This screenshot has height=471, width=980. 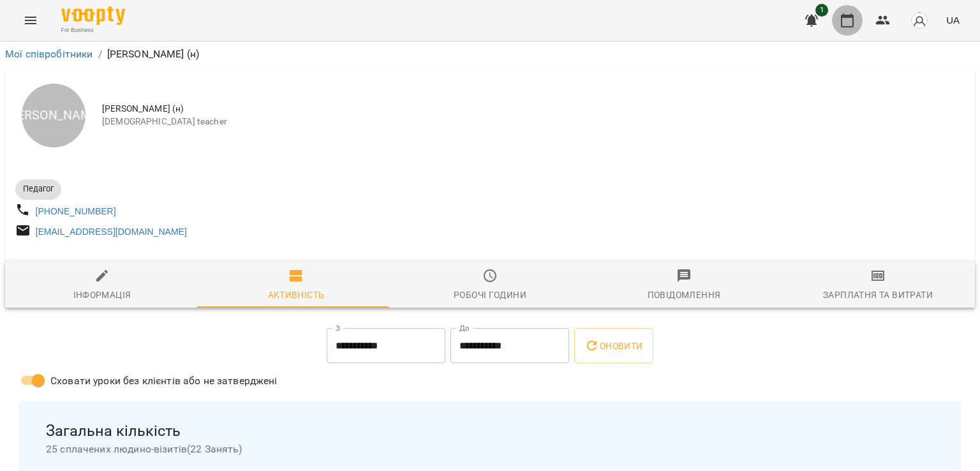 What do you see at coordinates (164, 381) in the screenshot?
I see `span: Сховати уроки без клієнтів або не затверджені` at bounding box center [164, 381].